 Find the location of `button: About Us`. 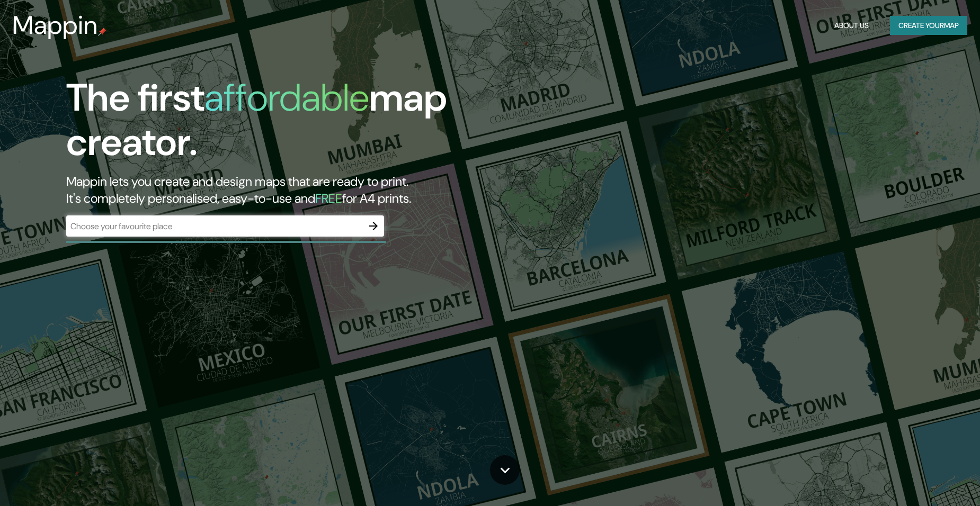

button: About Us is located at coordinates (852, 25).